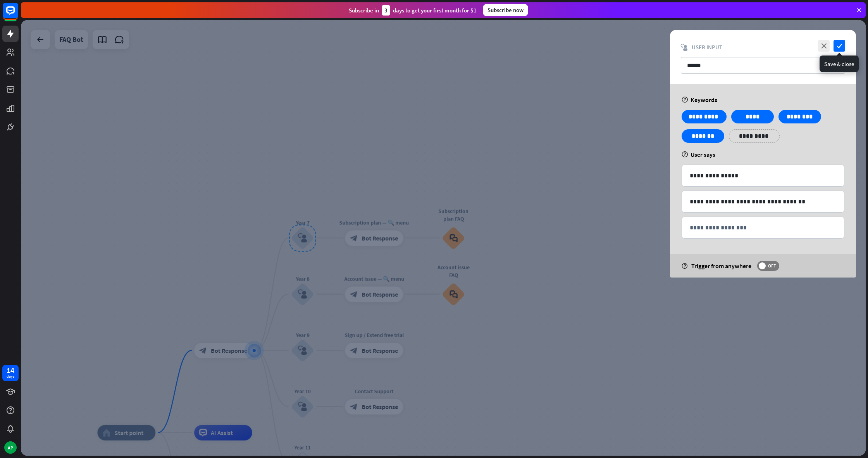 The width and height of the screenshot is (868, 458). I want to click on div: AP, so click(11, 447).